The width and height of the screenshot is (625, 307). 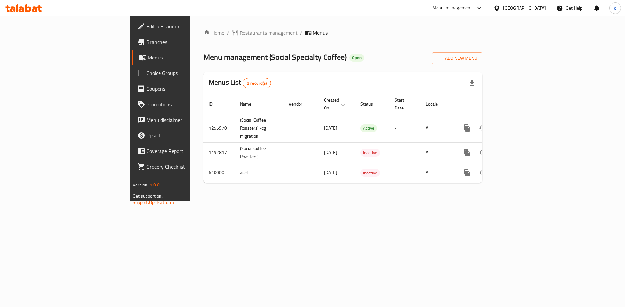 What do you see at coordinates (183, 104) in the screenshot?
I see `a: Promotions` at bounding box center [183, 104].